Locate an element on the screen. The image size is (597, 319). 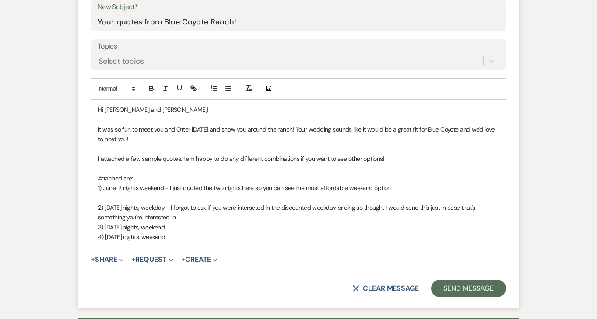
button: Create is located at coordinates (199, 260).